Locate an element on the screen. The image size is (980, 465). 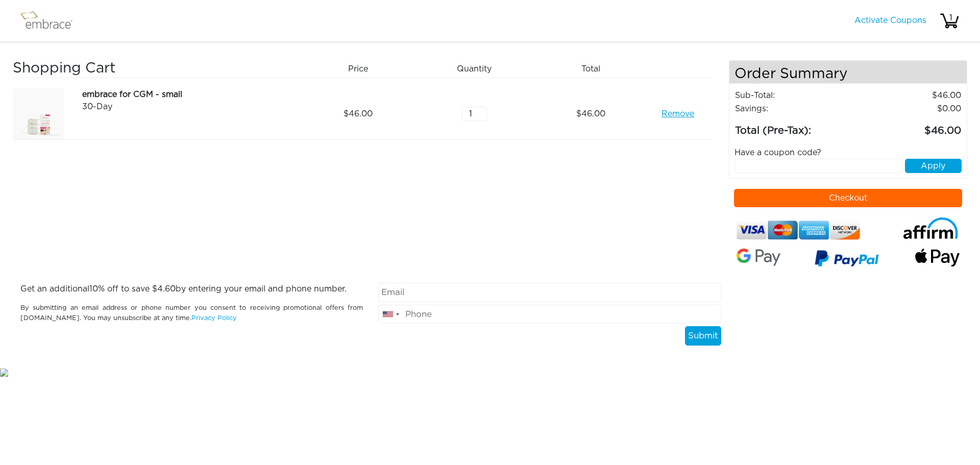
img: logo.png is located at coordinates (51, 21).